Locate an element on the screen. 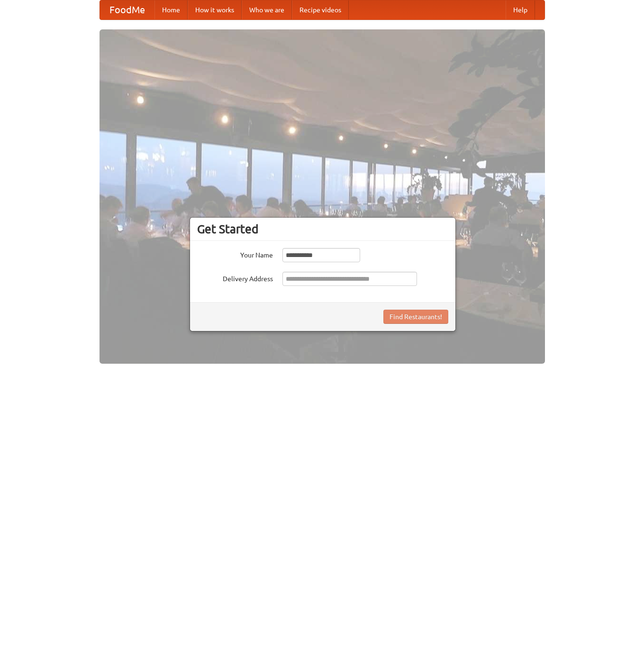  a: Help is located at coordinates (520, 10).